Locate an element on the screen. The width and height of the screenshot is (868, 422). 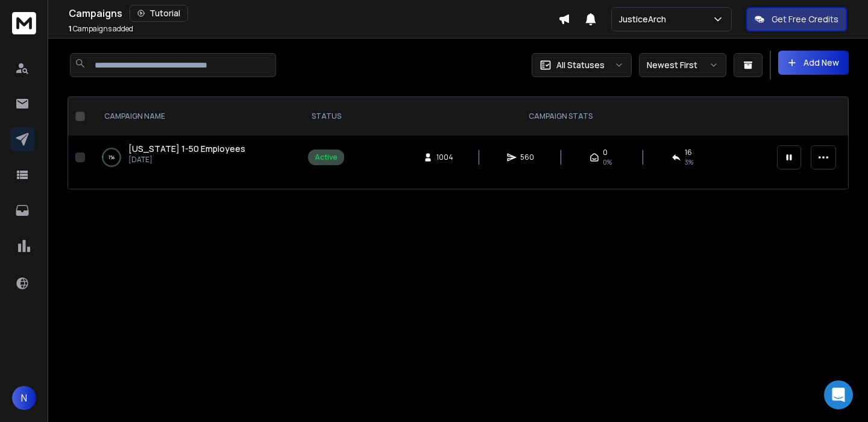
div: Campaigns is located at coordinates (314, 13).